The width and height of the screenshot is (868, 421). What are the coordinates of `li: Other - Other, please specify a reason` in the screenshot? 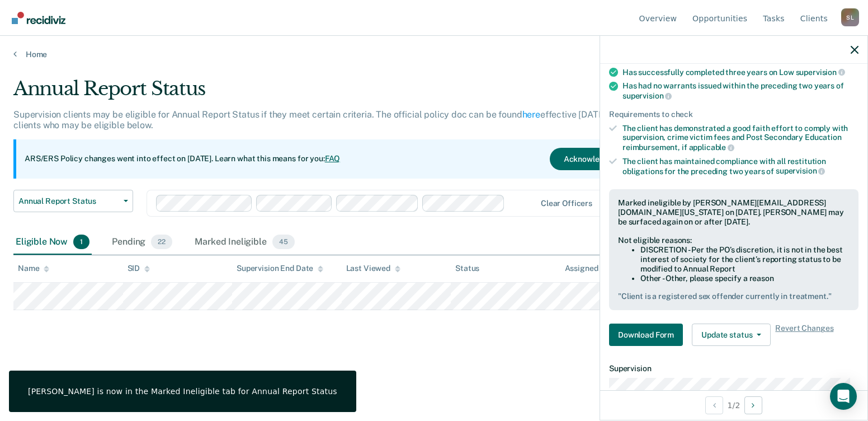 It's located at (745, 278).